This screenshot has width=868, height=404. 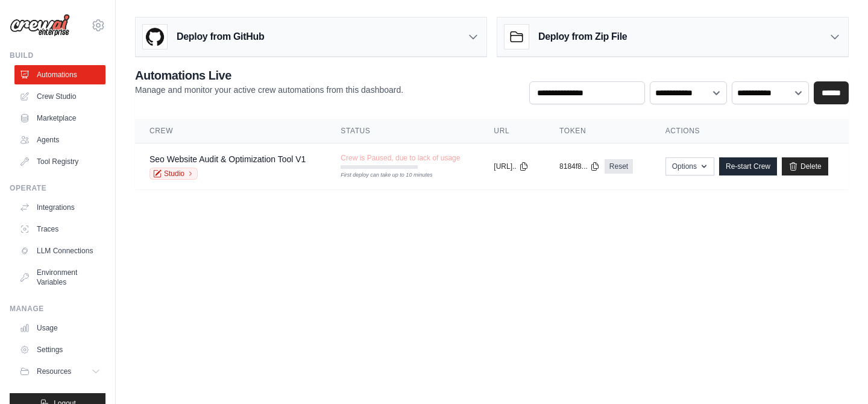 I want to click on a: Crew Studio, so click(x=59, y=96).